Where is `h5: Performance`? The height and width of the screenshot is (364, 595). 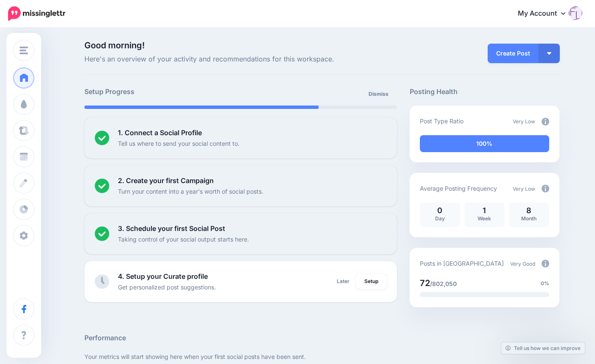
h5: Performance is located at coordinates (322, 338).